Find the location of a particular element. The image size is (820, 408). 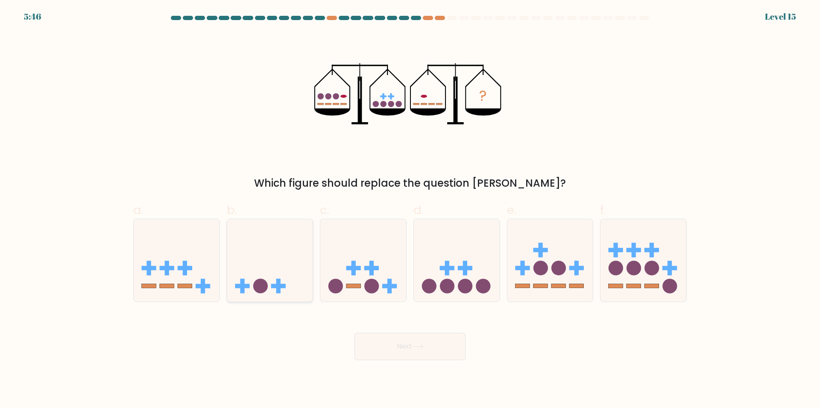

span: d. is located at coordinates (419, 210).